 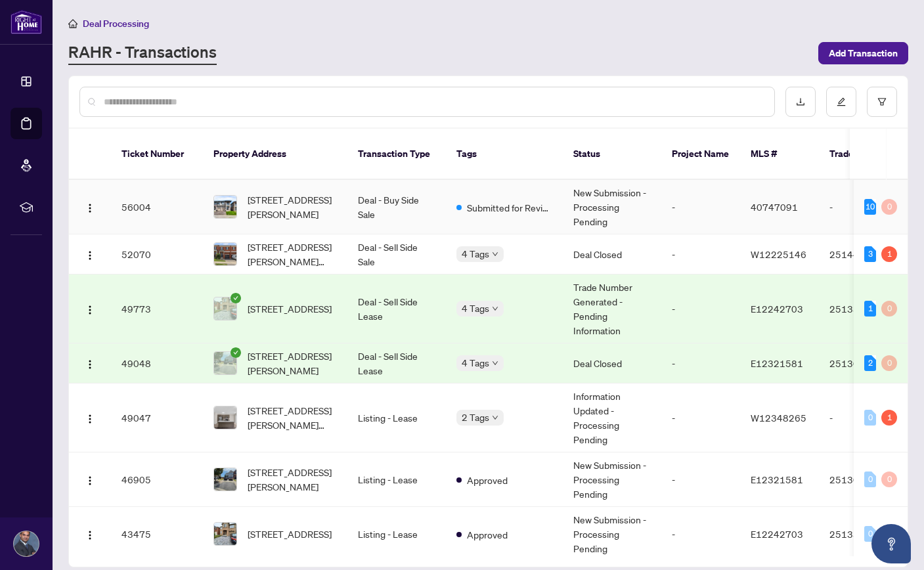 What do you see at coordinates (397, 254) in the screenshot?
I see `td: Deal - Sell Side Sale` at bounding box center [397, 254].